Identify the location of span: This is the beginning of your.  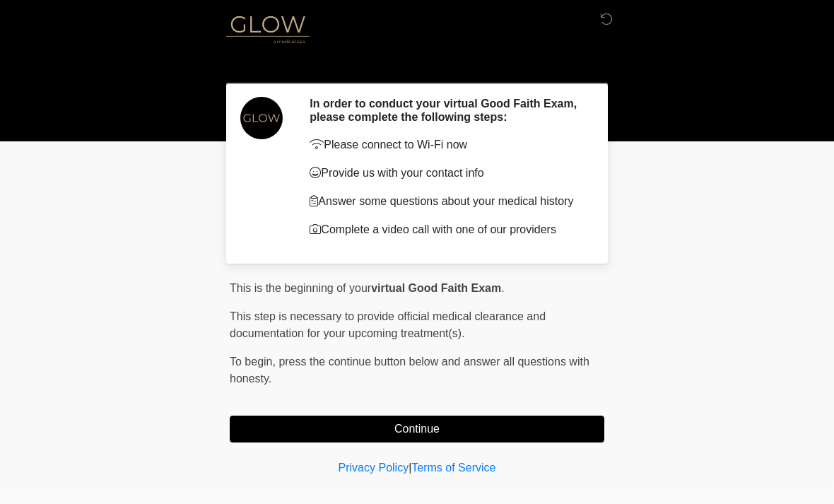
(301, 287).